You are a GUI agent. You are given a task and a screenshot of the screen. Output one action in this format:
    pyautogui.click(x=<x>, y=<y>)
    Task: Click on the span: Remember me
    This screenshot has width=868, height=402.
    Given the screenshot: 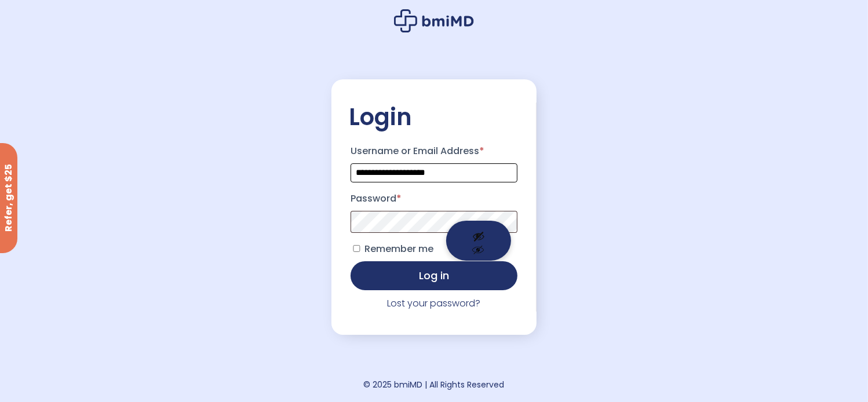 What is the action you would take?
    pyautogui.click(x=398, y=249)
    